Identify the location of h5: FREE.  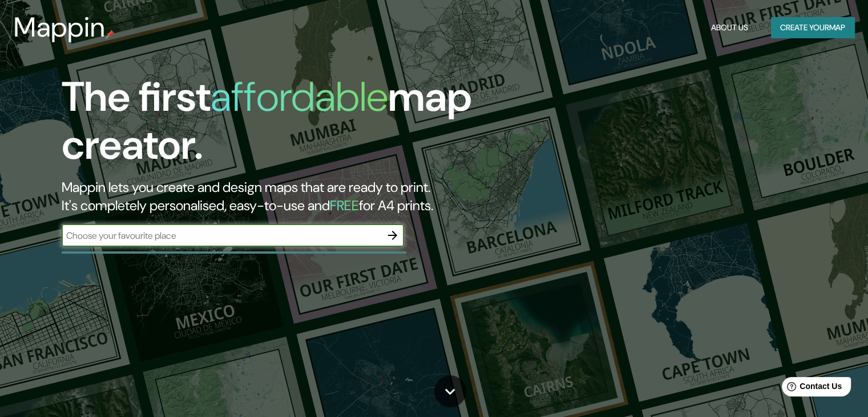
(344, 205).